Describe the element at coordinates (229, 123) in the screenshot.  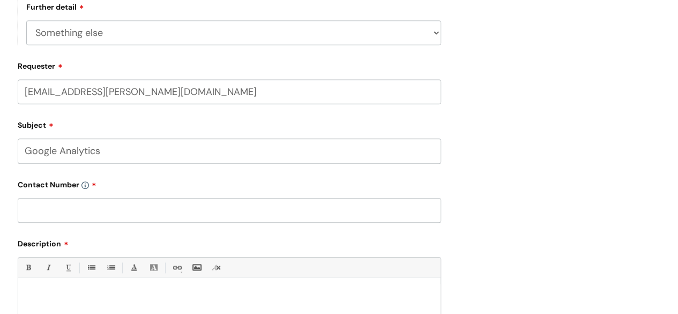
I see `label: Subject` at that location.